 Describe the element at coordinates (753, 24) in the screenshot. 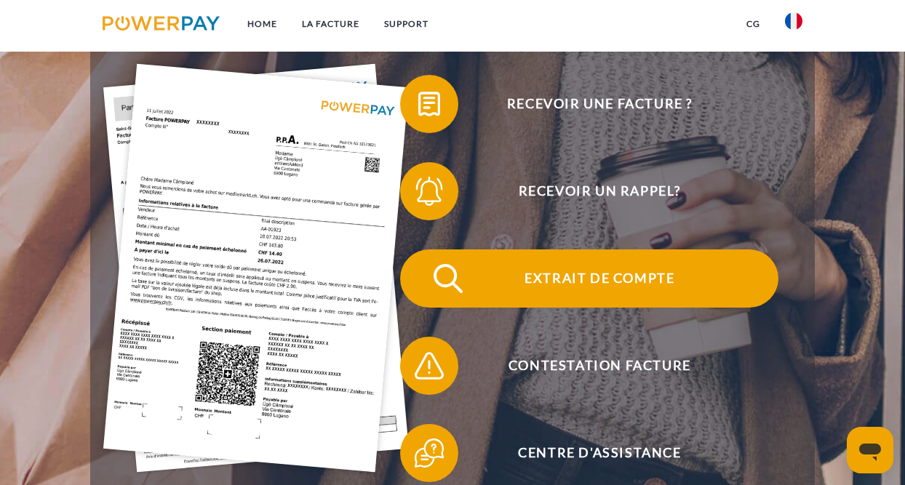

I see `a: CG` at that location.